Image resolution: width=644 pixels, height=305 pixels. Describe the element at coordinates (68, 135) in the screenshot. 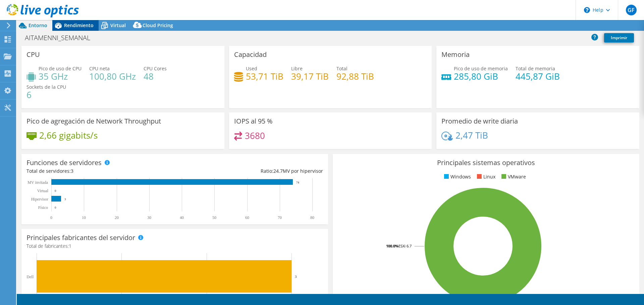

I see `h4: 2,66 gigabits/s` at that location.